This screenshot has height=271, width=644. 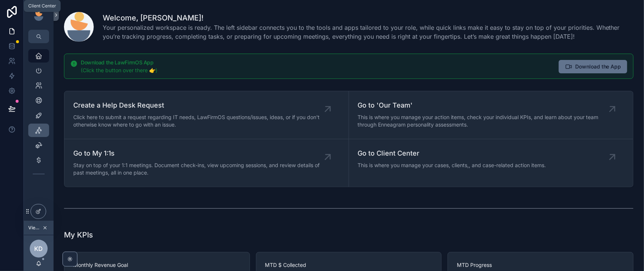 What do you see at coordinates (157, 265) in the screenshot?
I see `span: Monthly Revenue Goal` at bounding box center [157, 265].